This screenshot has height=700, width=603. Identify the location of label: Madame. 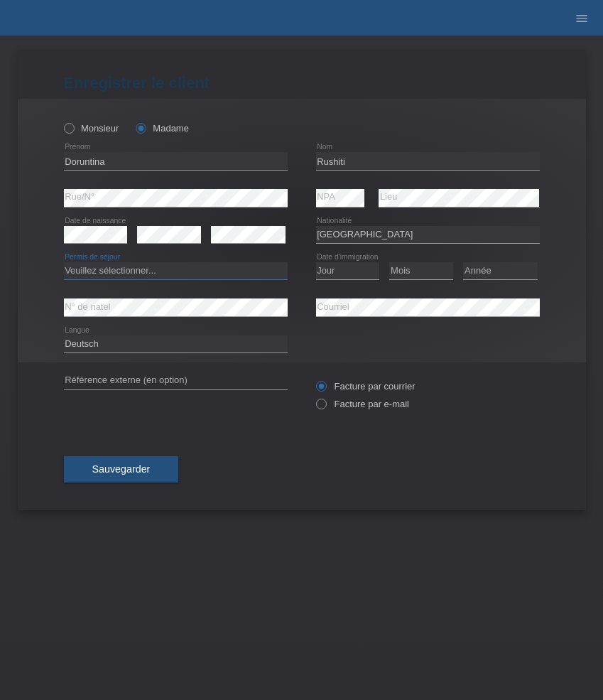
(162, 128).